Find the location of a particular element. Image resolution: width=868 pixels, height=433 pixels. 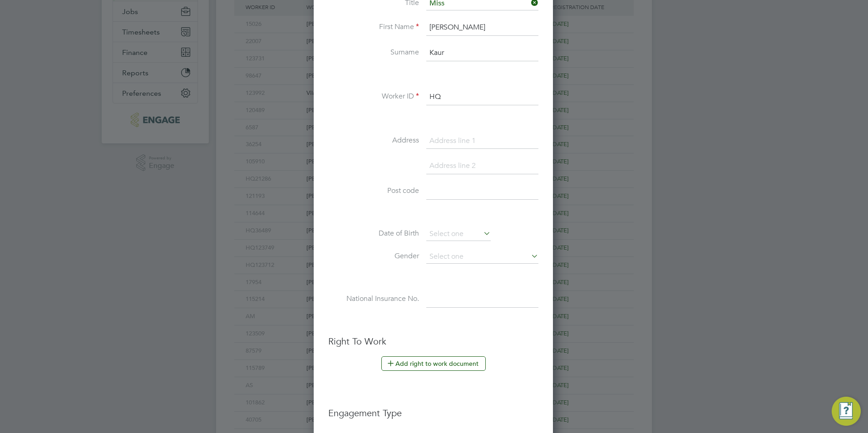

input: Address line 2 is located at coordinates (482, 166).